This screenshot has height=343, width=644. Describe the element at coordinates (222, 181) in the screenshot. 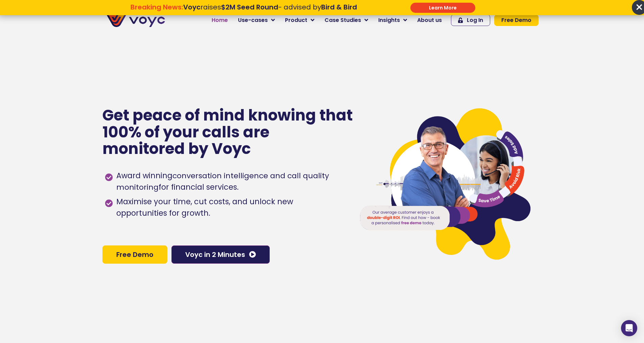

I see `h1: conversation intelligence and call quality monitoring` at that location.